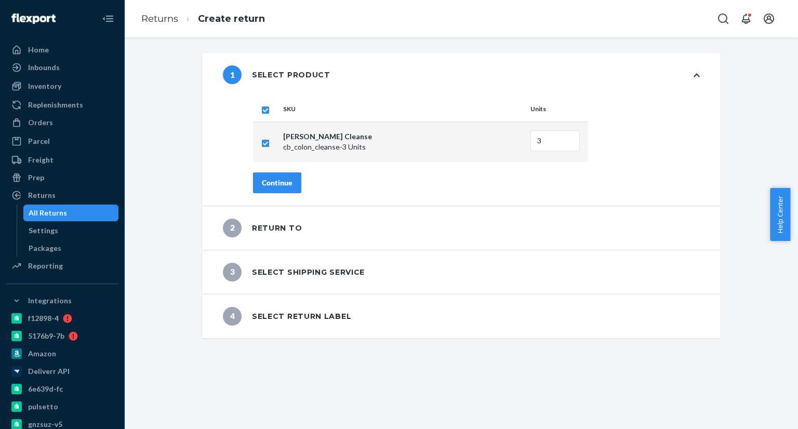 The image size is (798, 429). What do you see at coordinates (262, 228) in the screenshot?
I see `div: Return to` at bounding box center [262, 228].